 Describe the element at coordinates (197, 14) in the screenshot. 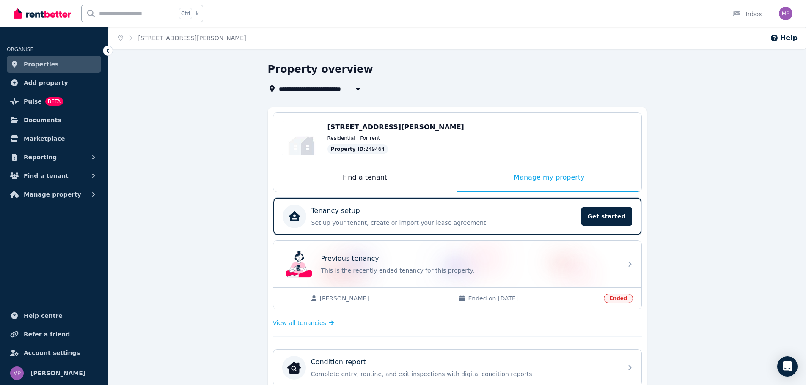

I see `span: k` at that location.